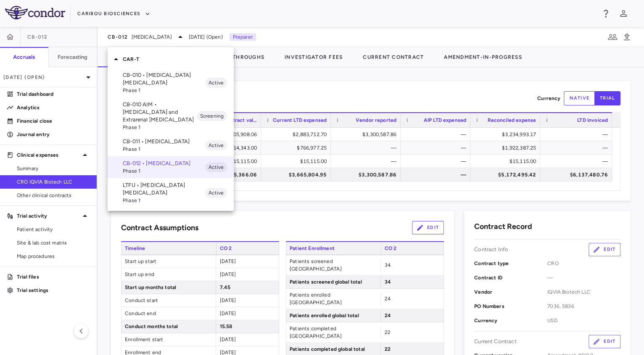 The height and width of the screenshot is (355, 644). What do you see at coordinates (212, 116) in the screenshot?
I see `span: Screening` at bounding box center [212, 116].